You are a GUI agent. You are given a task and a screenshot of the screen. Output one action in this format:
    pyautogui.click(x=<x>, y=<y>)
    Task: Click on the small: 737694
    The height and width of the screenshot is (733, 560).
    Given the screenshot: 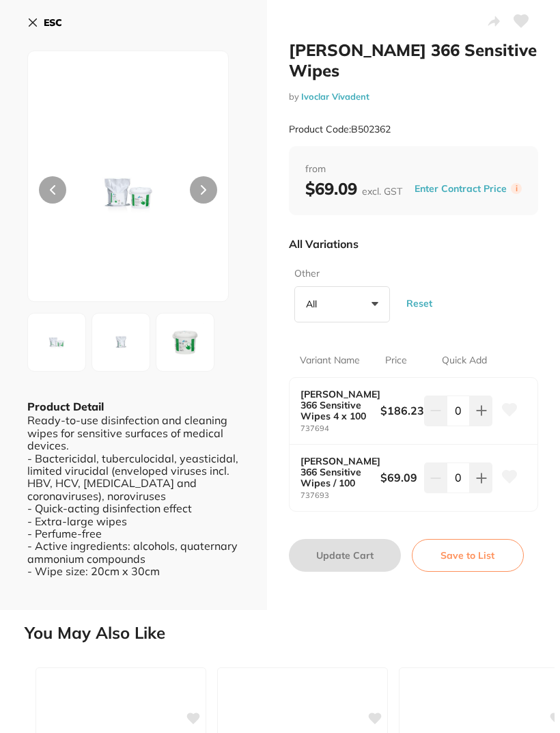 What is the action you would take?
    pyautogui.click(x=340, y=428)
    